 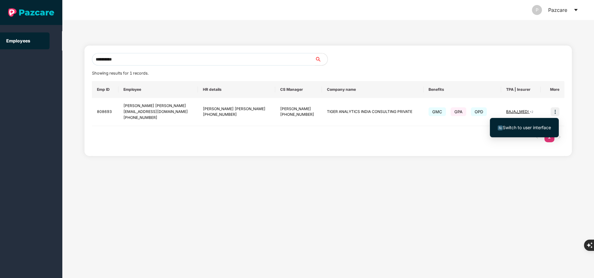 What do you see at coordinates (555, 112) in the screenshot?
I see `img: icon` at bounding box center [555, 112].